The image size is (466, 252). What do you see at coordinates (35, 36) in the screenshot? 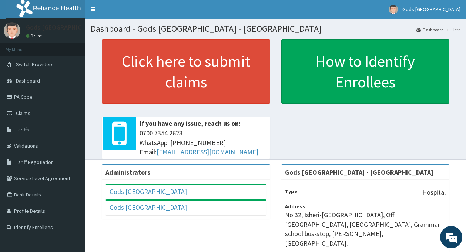
I see `a: Online` at bounding box center [35, 36].